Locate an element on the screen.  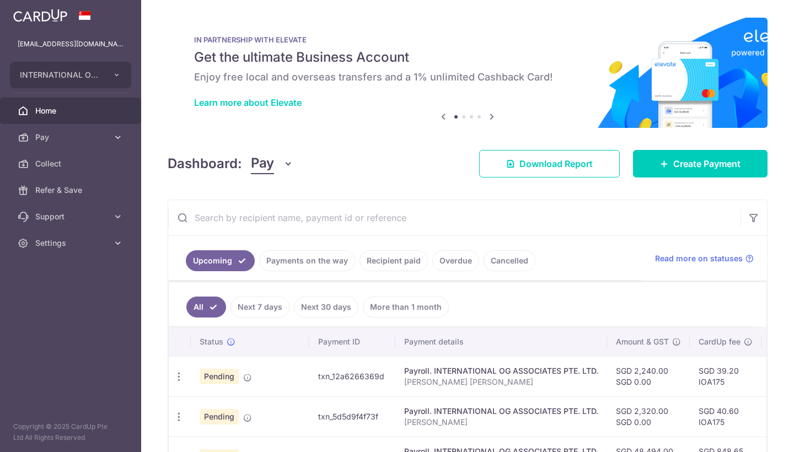
h4: Dashboard: is located at coordinates (205, 164).